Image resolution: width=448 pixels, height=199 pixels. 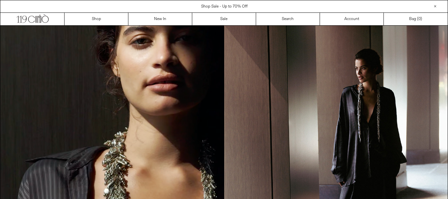 What do you see at coordinates (288, 19) in the screenshot?
I see `a: Search` at bounding box center [288, 19].